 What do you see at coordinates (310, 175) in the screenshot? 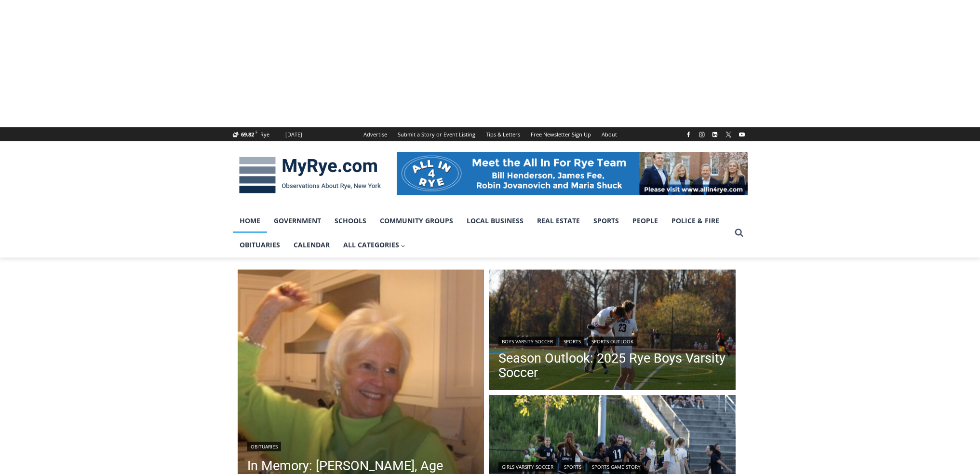
I see `img: MyRye.com` at bounding box center [310, 175].